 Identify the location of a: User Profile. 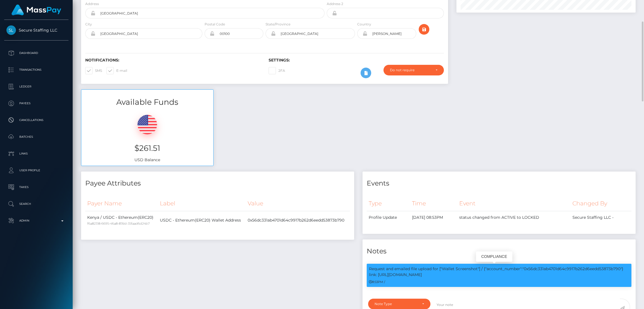
(36, 170).